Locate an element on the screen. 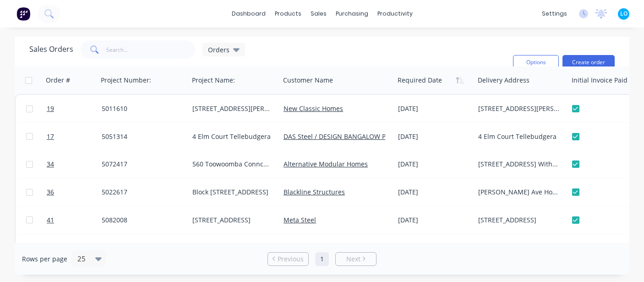  div: Initial Invoice Paid is located at coordinates (600, 80).